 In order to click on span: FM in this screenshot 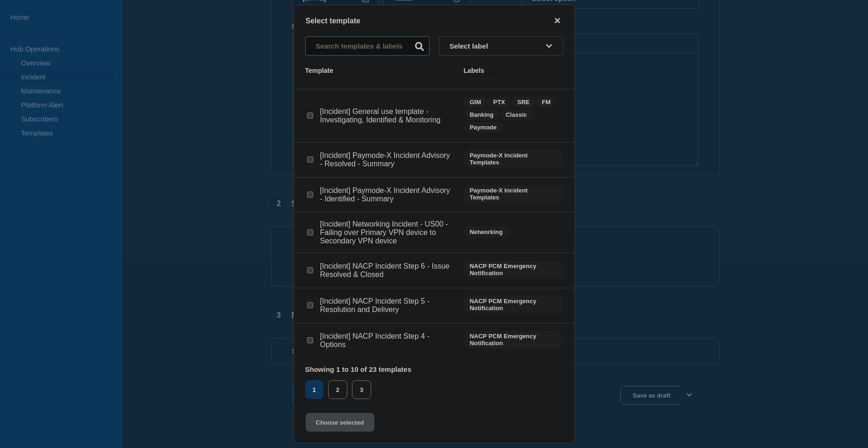, I will do `click(546, 102)`.